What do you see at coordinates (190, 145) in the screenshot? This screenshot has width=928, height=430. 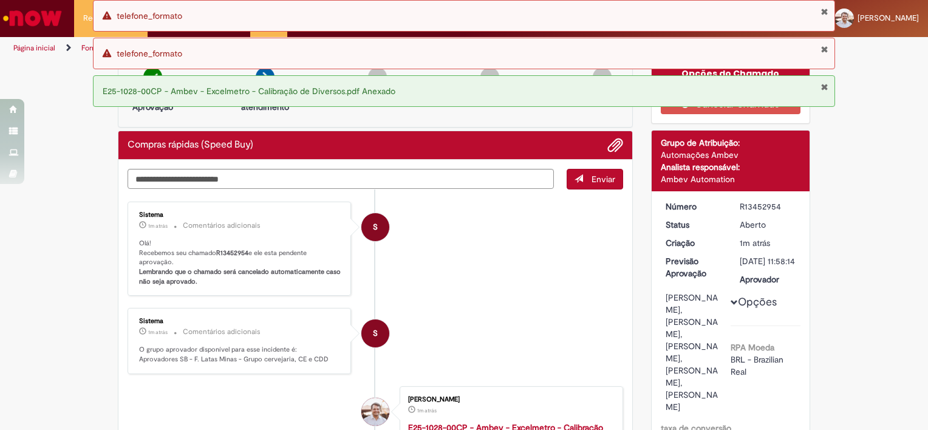 I see `h2: Compras rápidas (Speed Buy) Histórico de tíquete` at bounding box center [190, 145].